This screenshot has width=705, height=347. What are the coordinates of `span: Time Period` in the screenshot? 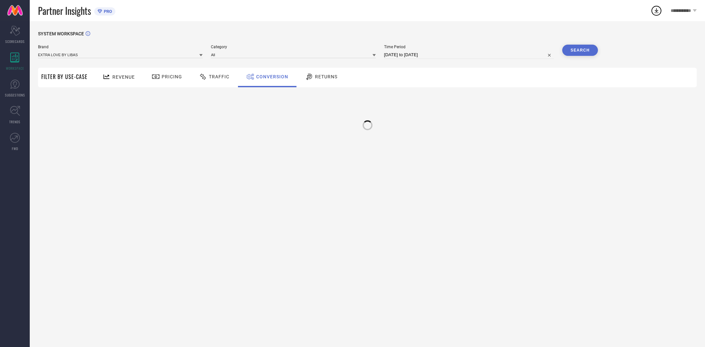 It's located at (469, 47).